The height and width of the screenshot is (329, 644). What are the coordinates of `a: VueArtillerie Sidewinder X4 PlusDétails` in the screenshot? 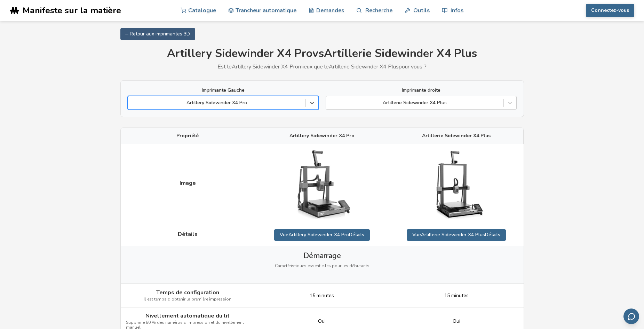 It's located at (456, 235).